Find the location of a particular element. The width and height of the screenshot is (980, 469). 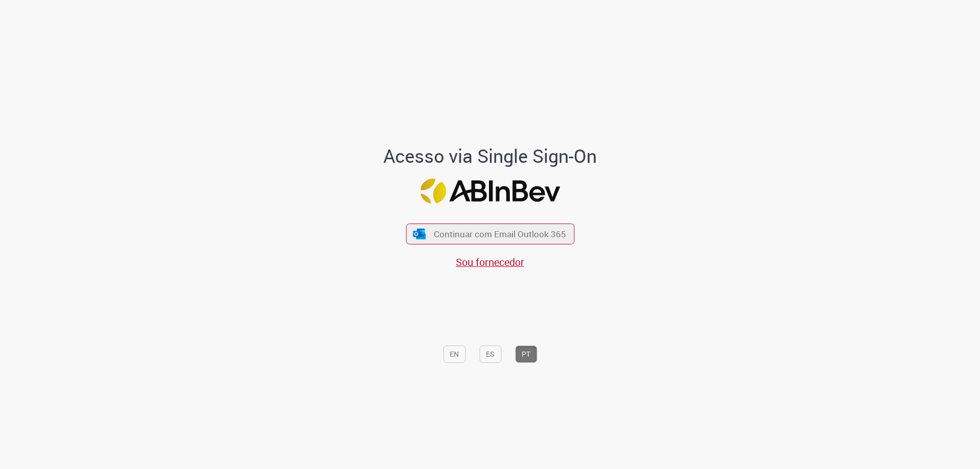

button: ícone Azure/Microsoft 360 Continuar com Email Outlook 365 is located at coordinates (490, 234).